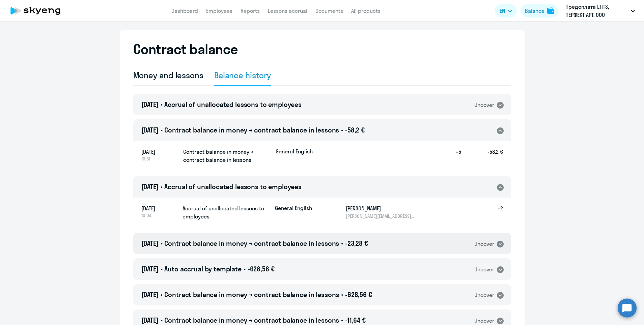  I want to click on button: EN, so click(506, 11).